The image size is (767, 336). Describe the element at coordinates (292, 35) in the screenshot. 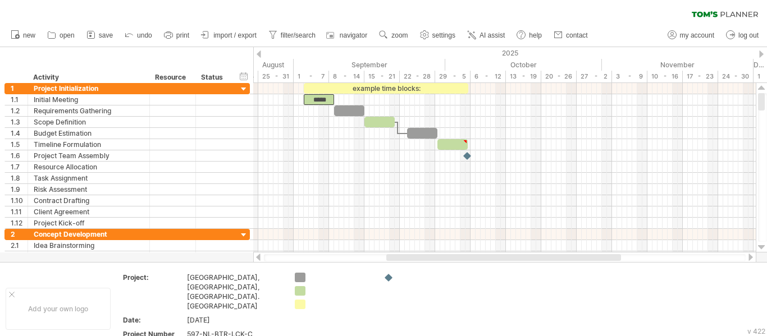

I see `a: filter/search` at that location.